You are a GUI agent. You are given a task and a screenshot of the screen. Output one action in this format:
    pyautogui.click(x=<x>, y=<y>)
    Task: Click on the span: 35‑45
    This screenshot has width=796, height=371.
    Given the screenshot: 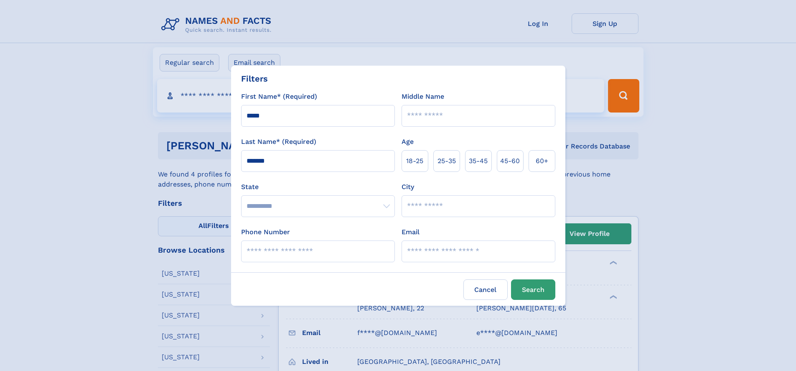 What is the action you would take?
    pyautogui.click(x=478, y=161)
    